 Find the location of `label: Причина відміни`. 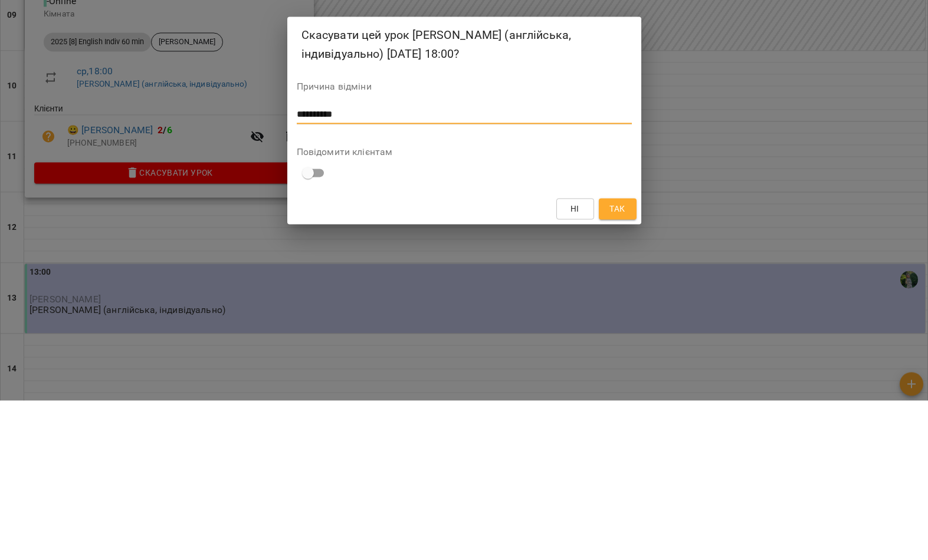

label: Причина відміни is located at coordinates (464, 247).